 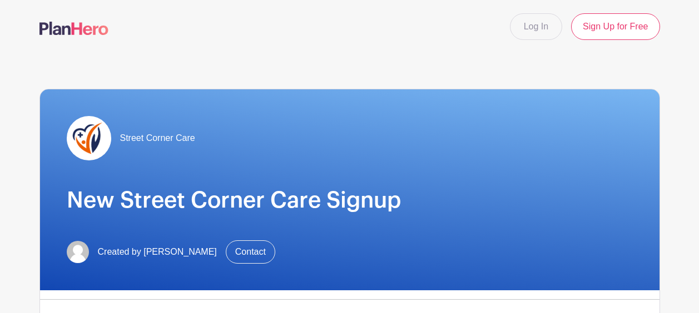 What do you see at coordinates (78, 252) in the screenshot?
I see `img: default-ce2991bfa6775e67f084385cd625a349d9dcbb7a52a09fb2fda1e96e2d18dcdb.png` at bounding box center [78, 252].